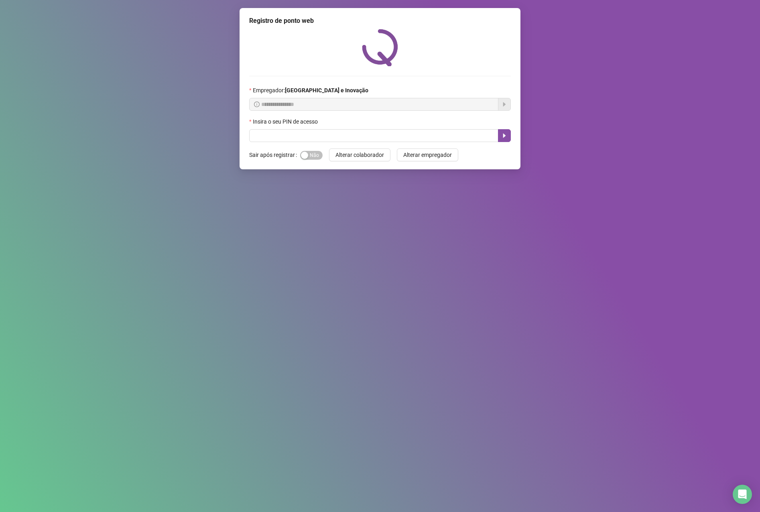 The width and height of the screenshot is (760, 512). What do you see at coordinates (743, 495) in the screenshot?
I see `div: Open Intercom Messenger` at bounding box center [743, 495].